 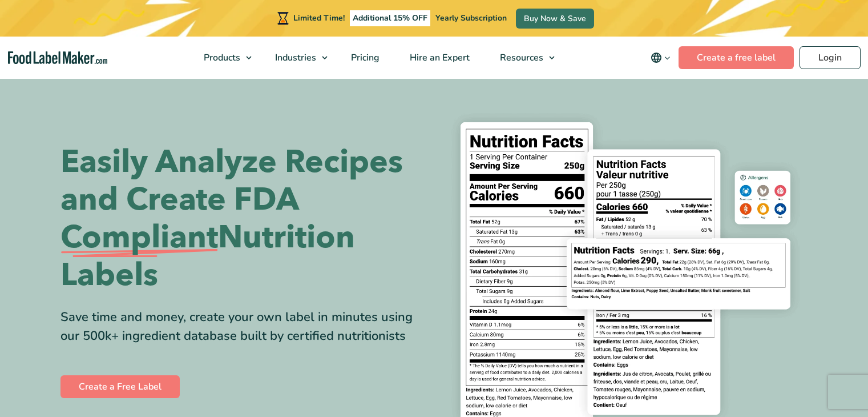 I want to click on div: Save time and money, create your own label in minutes using our 500k+ ingredient database built b..., so click(x=243, y=326).